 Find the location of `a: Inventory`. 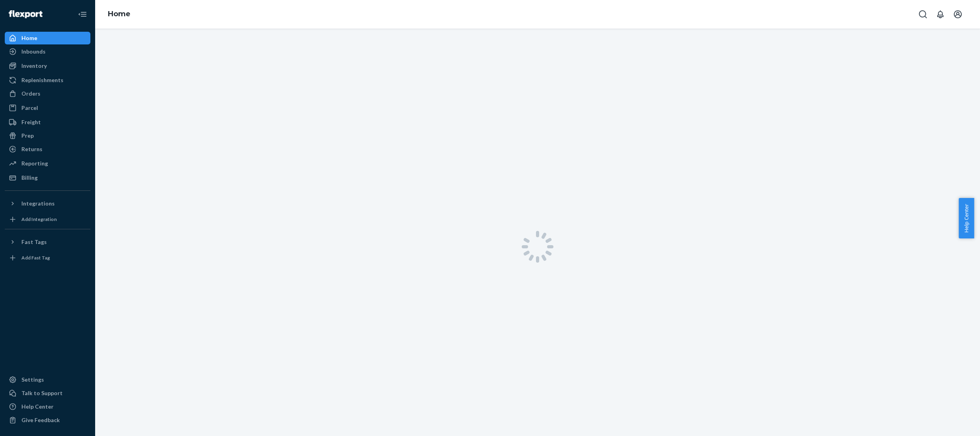

a: Inventory is located at coordinates (47, 66).